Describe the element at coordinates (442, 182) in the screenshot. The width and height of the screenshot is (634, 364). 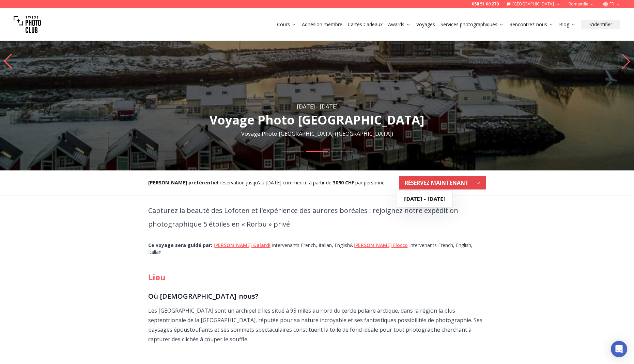
I see `button: RÉSERVEZ MAINTENANT` at that location.